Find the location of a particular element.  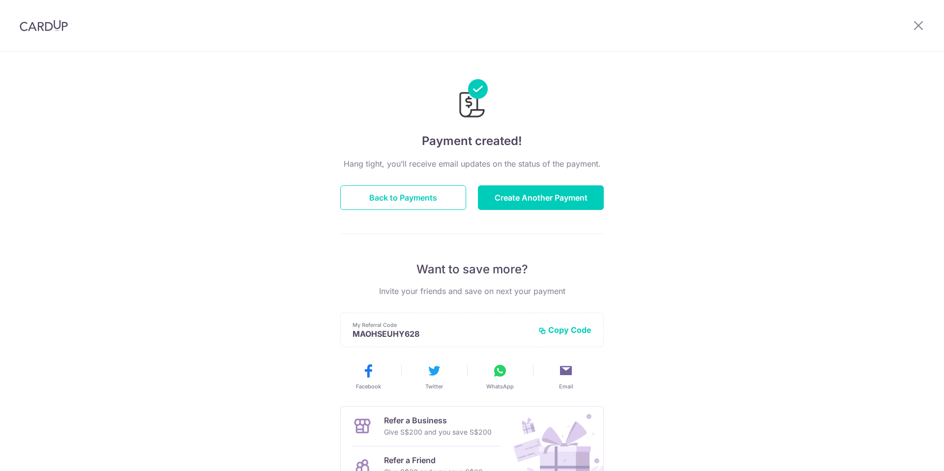

p: Hang tight, you’ll receive email updates on the status of the payment. is located at coordinates (472, 164).